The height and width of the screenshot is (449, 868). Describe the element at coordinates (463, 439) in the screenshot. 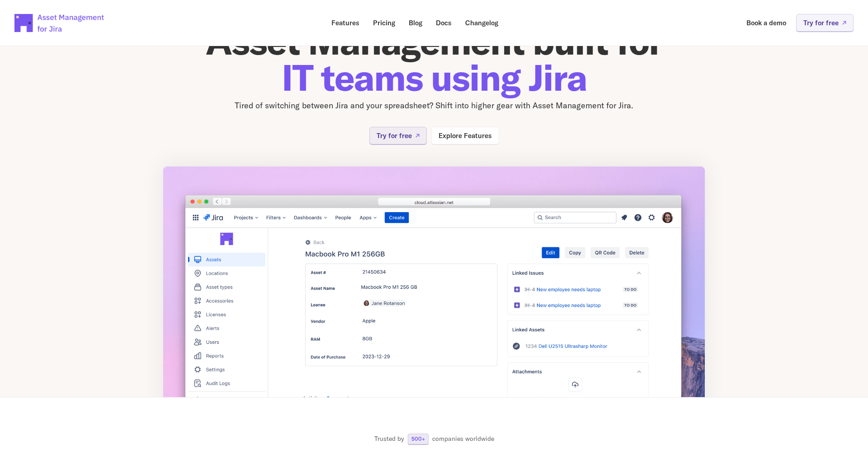

I see `p: companies worldwide` at that location.